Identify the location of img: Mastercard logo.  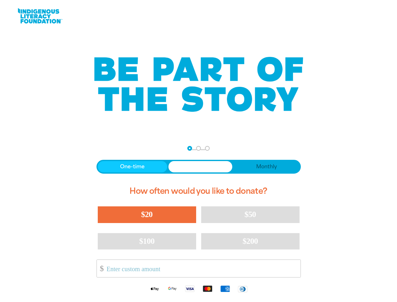
(207, 288).